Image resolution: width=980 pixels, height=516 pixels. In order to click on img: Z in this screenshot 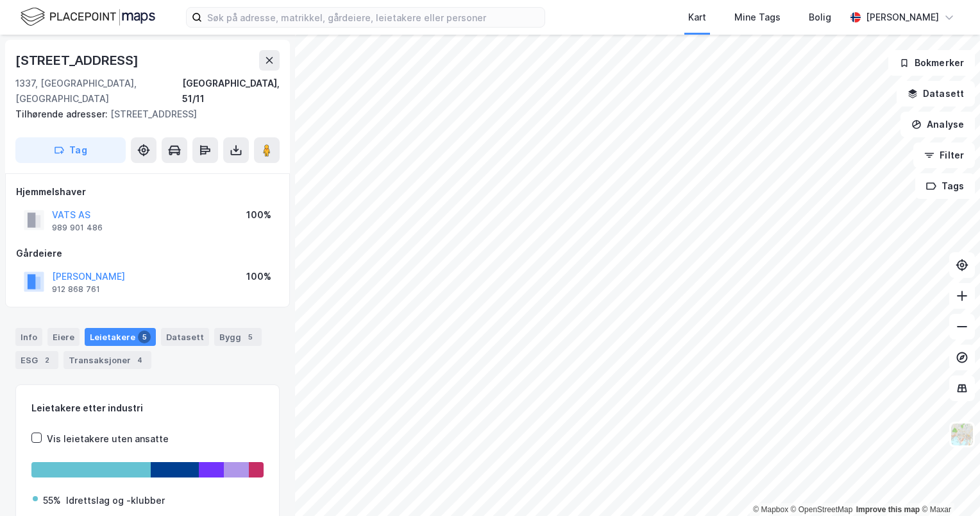, I will do `click(962, 434)`.